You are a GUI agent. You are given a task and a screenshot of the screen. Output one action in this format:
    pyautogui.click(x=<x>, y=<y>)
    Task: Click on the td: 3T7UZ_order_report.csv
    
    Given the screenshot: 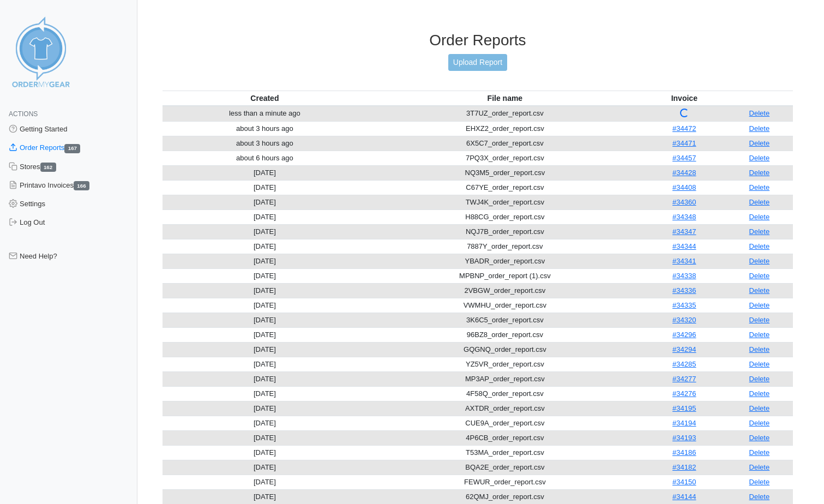 What is the action you would take?
    pyautogui.click(x=505, y=113)
    